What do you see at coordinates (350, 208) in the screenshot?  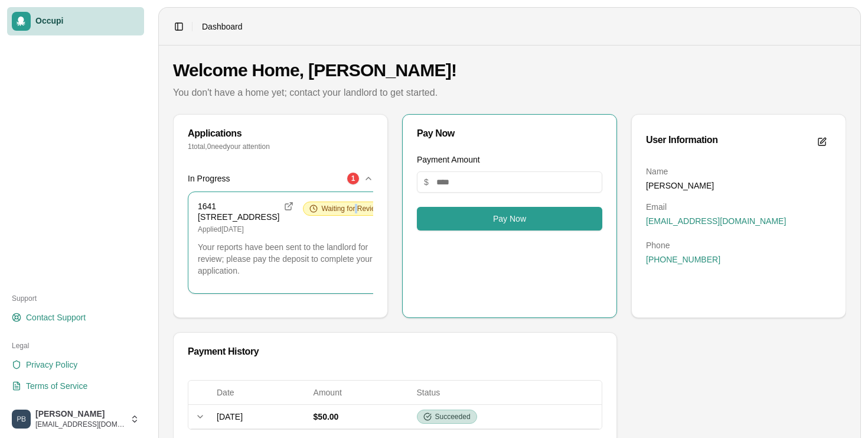 I see `span: Waiting for Review` at bounding box center [350, 208].